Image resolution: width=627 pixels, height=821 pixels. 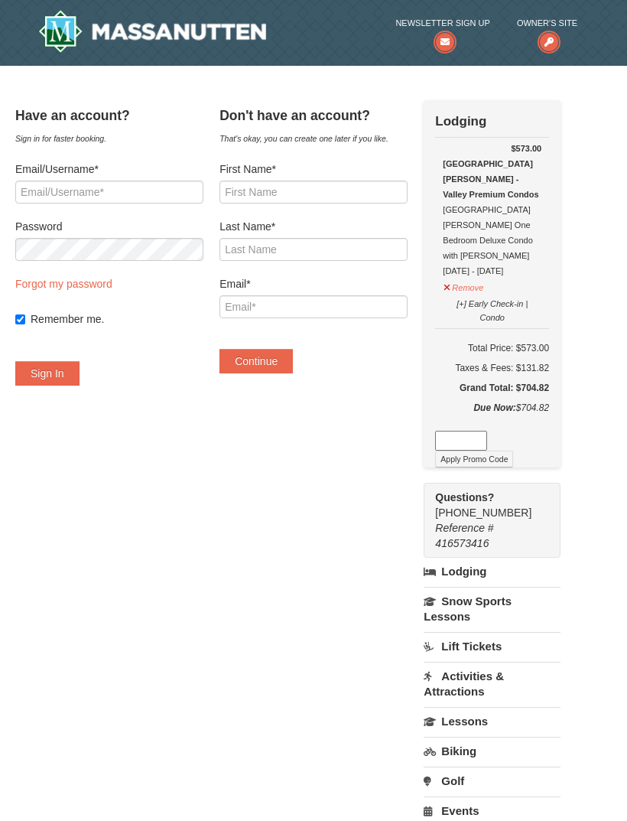 I want to click on a: Biking, so click(x=492, y=751).